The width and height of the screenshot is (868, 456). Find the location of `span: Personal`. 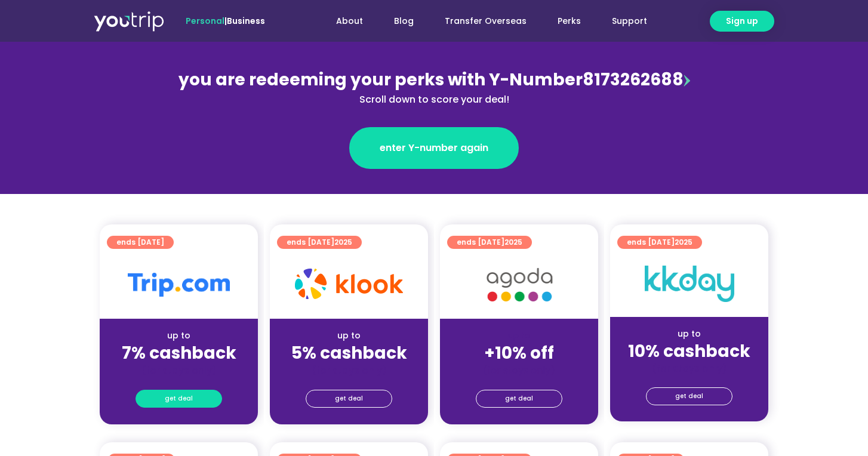

span: Personal is located at coordinates (204, 21).